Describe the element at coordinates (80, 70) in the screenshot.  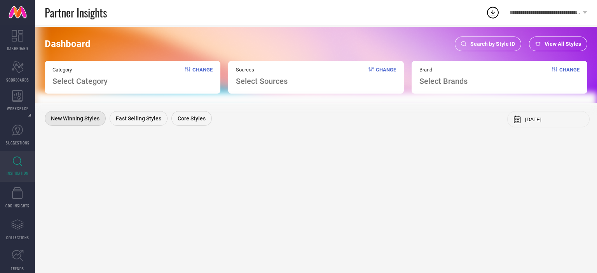
I see `span: Category` at that location.